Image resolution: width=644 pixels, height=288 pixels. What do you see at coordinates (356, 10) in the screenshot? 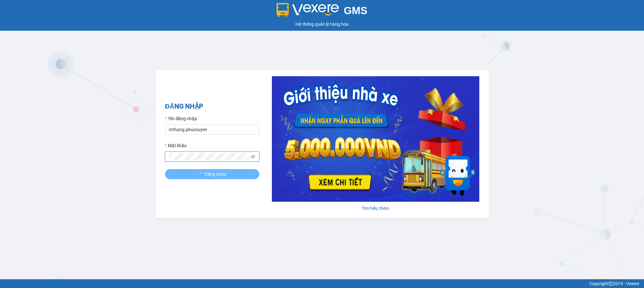
I see `span: GMS` at bounding box center [356, 10].